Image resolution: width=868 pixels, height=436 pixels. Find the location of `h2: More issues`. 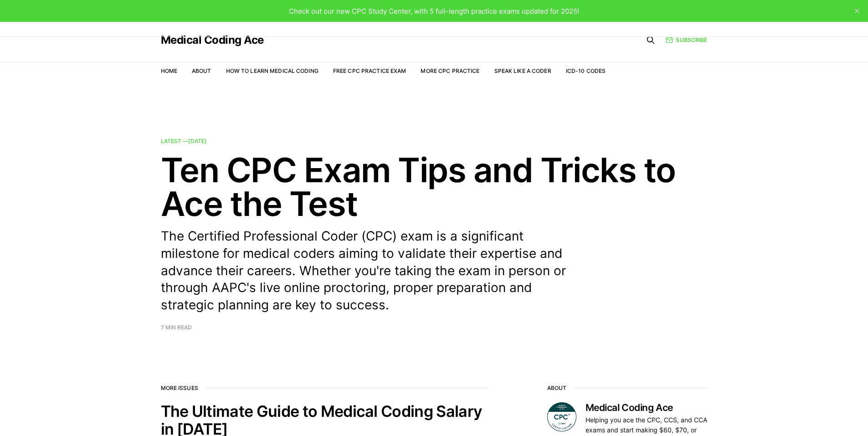

h2: More issues is located at coordinates (325, 388).